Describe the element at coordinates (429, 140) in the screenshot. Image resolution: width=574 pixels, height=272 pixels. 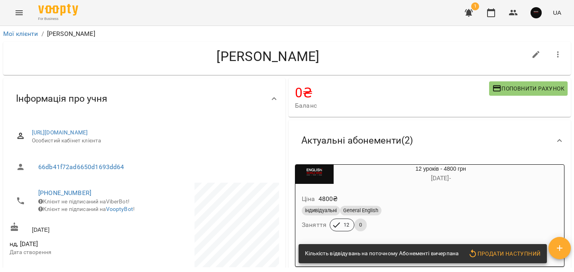
I see `div: Актуальні абонементи(2)` at that location.